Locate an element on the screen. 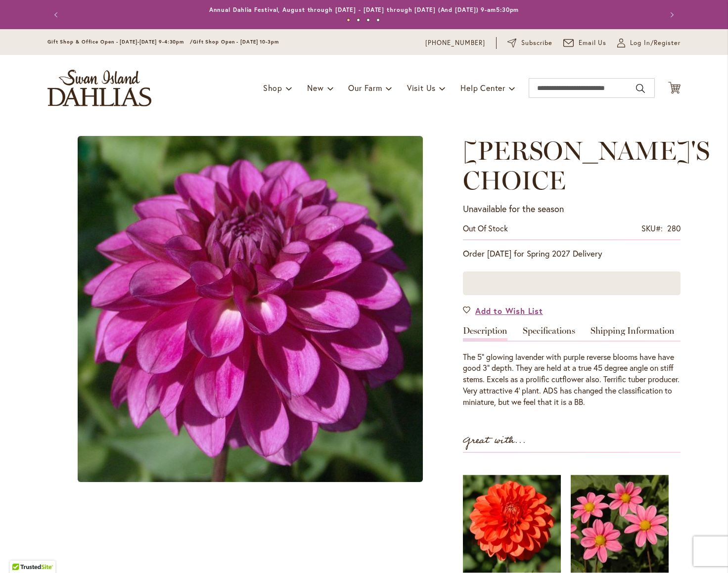  div: The 5" glowing lavender with purple reverse blooms have have good 3" depth. They are held at a tr... is located at coordinates (572, 380).